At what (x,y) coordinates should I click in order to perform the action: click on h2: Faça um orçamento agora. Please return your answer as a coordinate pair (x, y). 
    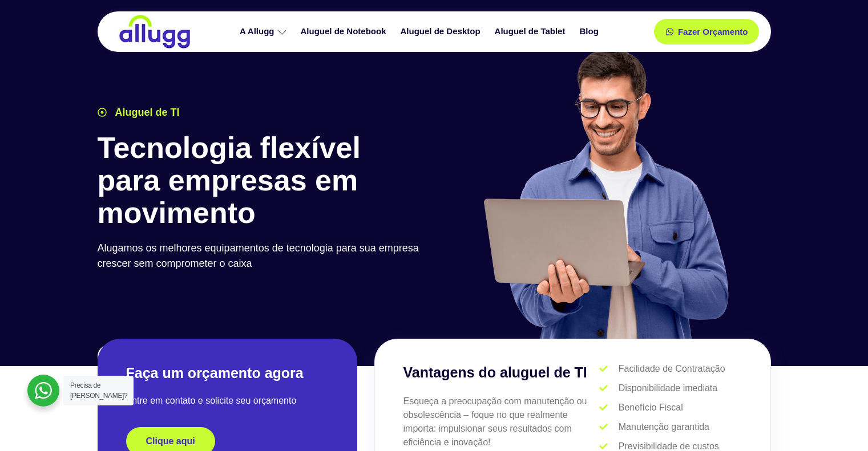
    Looking at the image, I should click on (227, 373).